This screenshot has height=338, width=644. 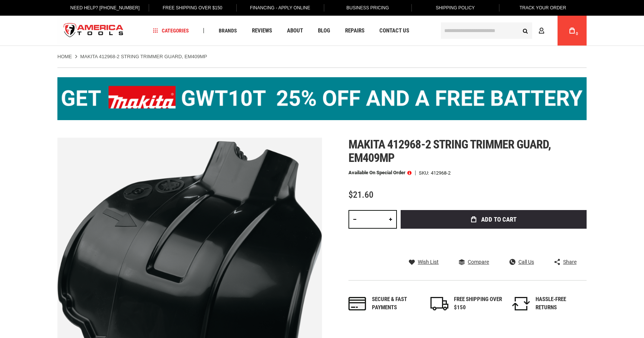 What do you see at coordinates (494, 219) in the screenshot?
I see `button: Add to Cart` at bounding box center [494, 219].